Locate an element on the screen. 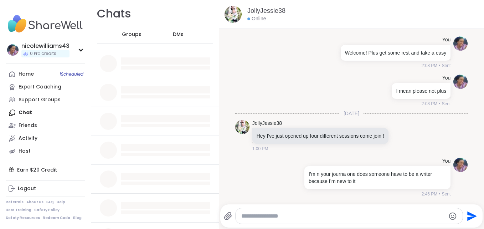 This screenshot has width=484, height=229. p: Hey I've just opened up four different sessions come join ! is located at coordinates (320, 136).